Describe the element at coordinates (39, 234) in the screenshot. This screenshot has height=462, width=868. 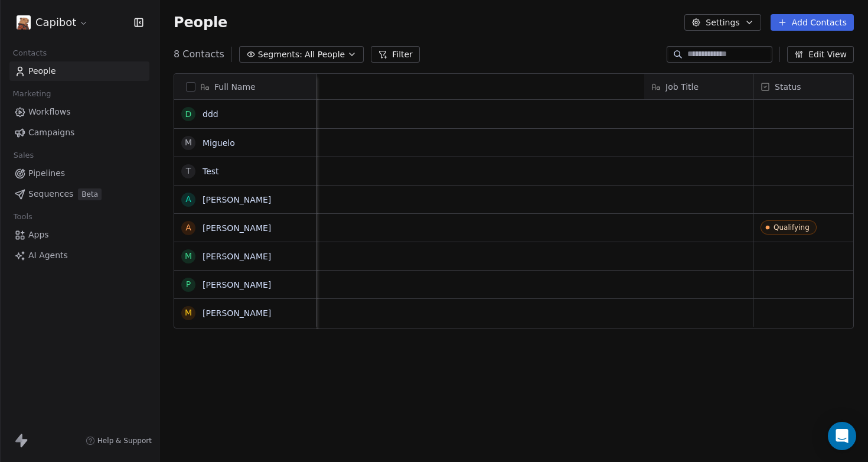
I see `span: Apps` at that location.